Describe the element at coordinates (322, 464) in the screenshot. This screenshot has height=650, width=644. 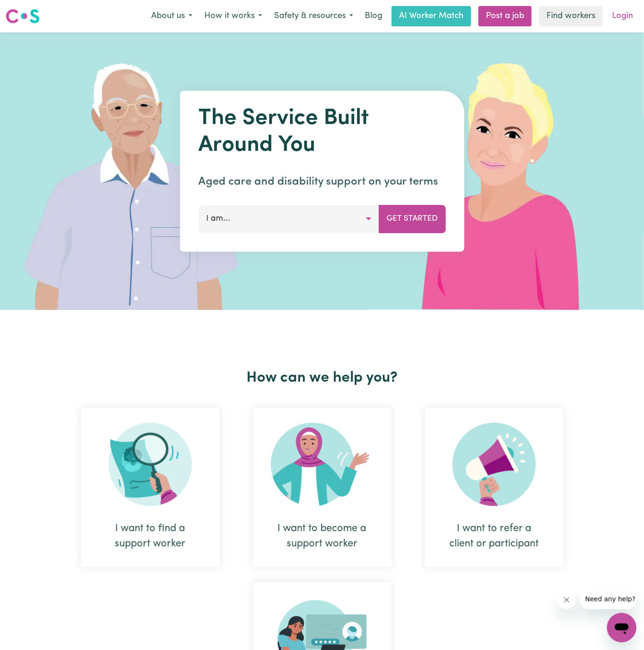
I see `img: Become Worker` at that location.